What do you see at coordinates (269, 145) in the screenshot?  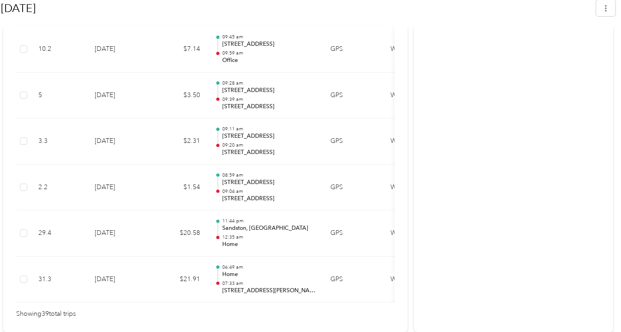 I see `p: 09:20 am` at bounding box center [269, 145].